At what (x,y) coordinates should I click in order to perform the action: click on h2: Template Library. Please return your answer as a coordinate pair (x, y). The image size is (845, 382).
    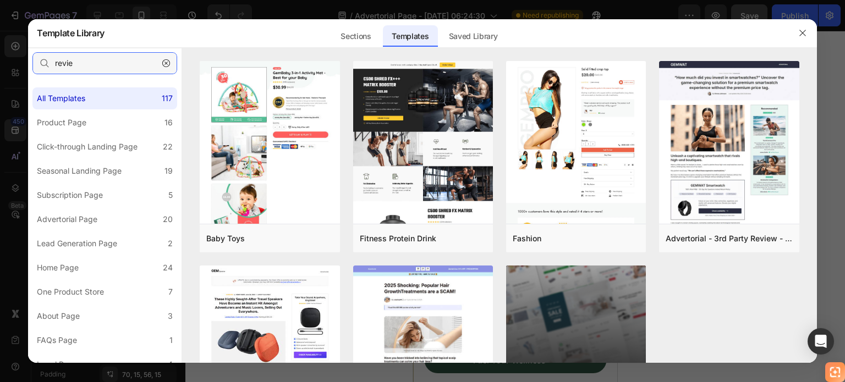
    Looking at the image, I should click on (70, 33).